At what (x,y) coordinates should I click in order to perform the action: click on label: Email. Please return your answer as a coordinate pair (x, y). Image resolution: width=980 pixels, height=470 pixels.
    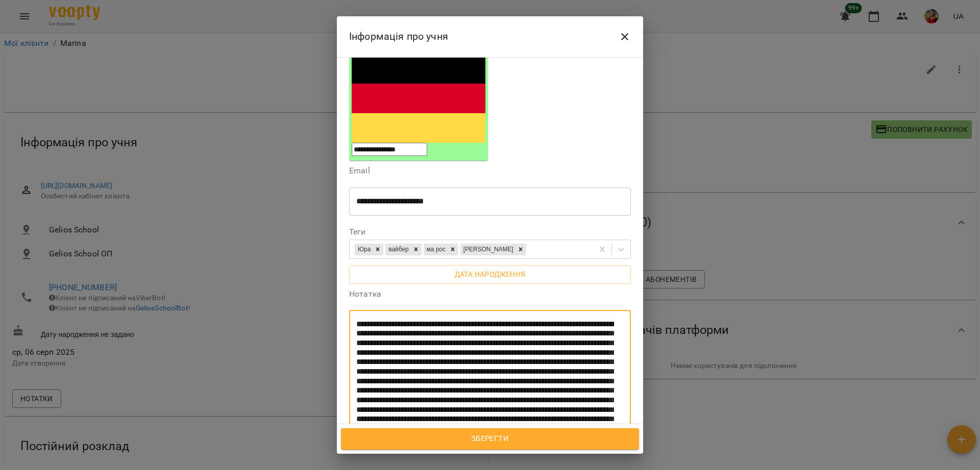
    Looking at the image, I should click on (490, 171).